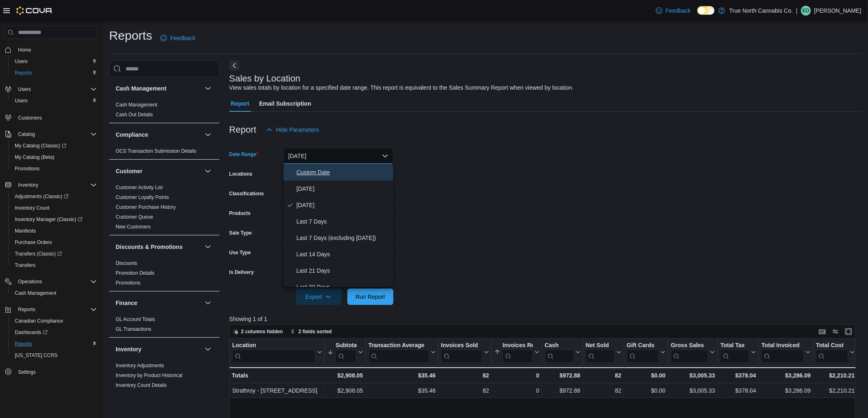  I want to click on a: Promotion Details, so click(135, 273).